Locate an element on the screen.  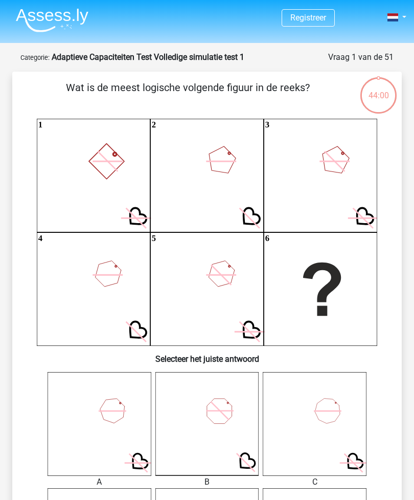
div: B is located at coordinates (207, 482).